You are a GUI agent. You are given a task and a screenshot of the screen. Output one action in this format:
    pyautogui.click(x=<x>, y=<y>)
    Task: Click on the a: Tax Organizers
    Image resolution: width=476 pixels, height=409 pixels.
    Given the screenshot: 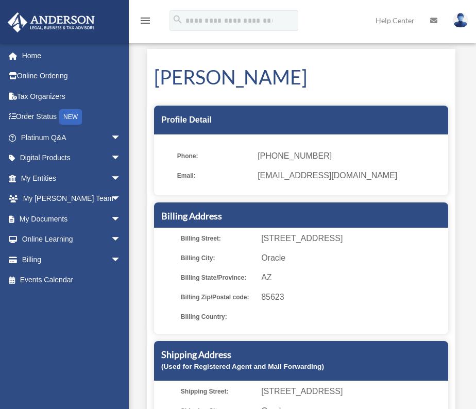 What is the action you would take?
    pyautogui.click(x=72, y=96)
    